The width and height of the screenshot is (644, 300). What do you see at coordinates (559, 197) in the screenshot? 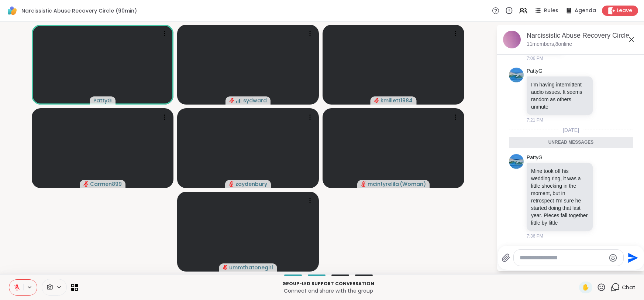
I see `p: Mine took off his wedding ring, it was a little shocking in the moment, but in retrospect I’m sur...` at bounding box center [559, 197].